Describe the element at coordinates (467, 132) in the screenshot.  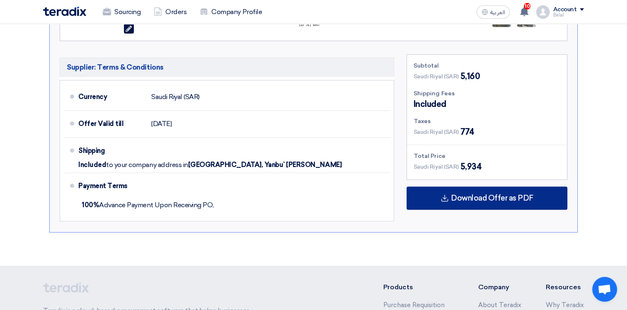
I see `span: 774` at that location.